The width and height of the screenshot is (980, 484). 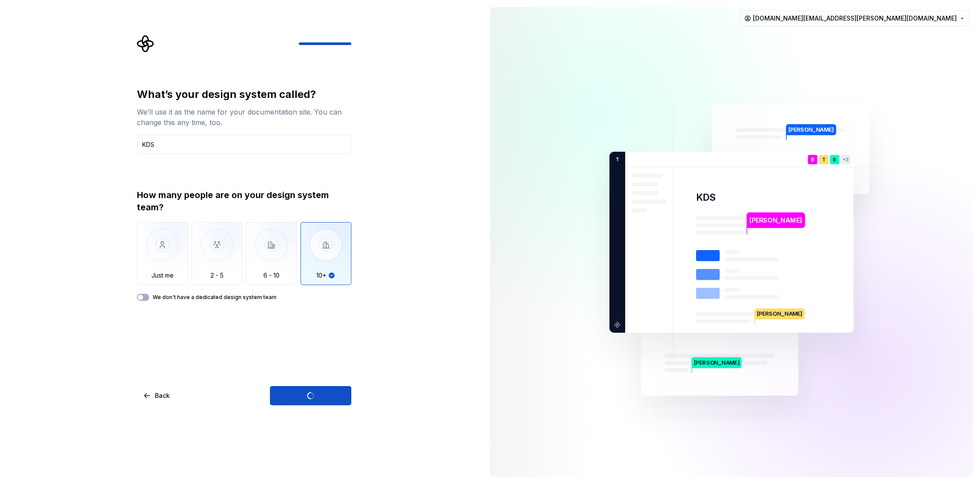 What do you see at coordinates (157, 396) in the screenshot?
I see `button: Back` at bounding box center [157, 396].